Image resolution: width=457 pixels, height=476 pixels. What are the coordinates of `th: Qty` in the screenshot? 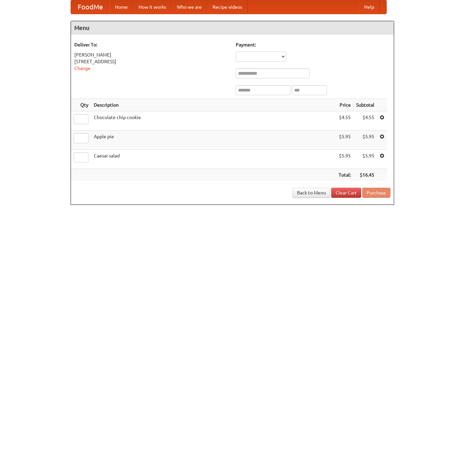 It's located at (81, 105).